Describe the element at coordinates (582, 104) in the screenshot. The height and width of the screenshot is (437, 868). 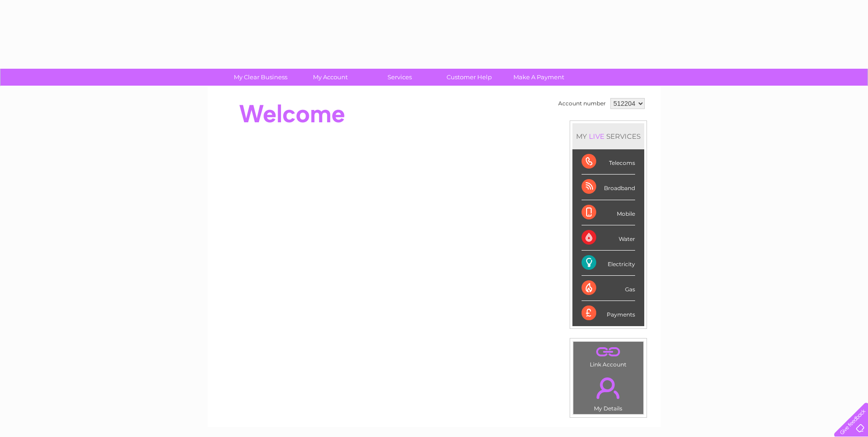
I see `td: Account number` at that location.